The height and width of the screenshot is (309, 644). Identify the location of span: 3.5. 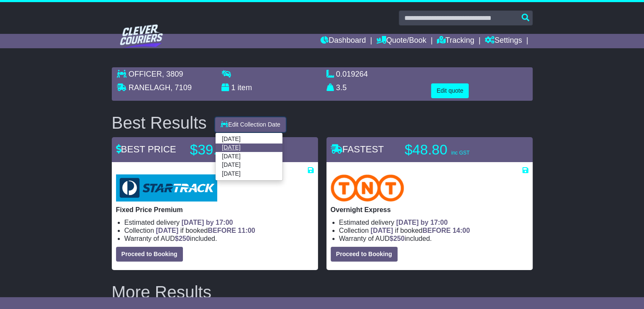
(341, 87).